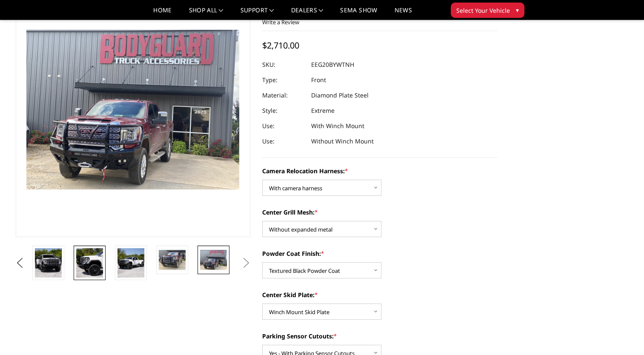  Describe the element at coordinates (283, 95) in the screenshot. I see `dt: Material:` at that location.